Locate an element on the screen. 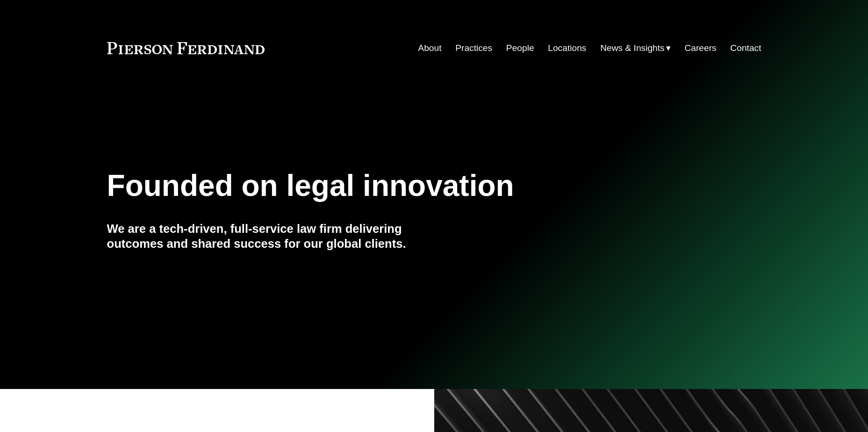  a: Locations is located at coordinates (567, 48).